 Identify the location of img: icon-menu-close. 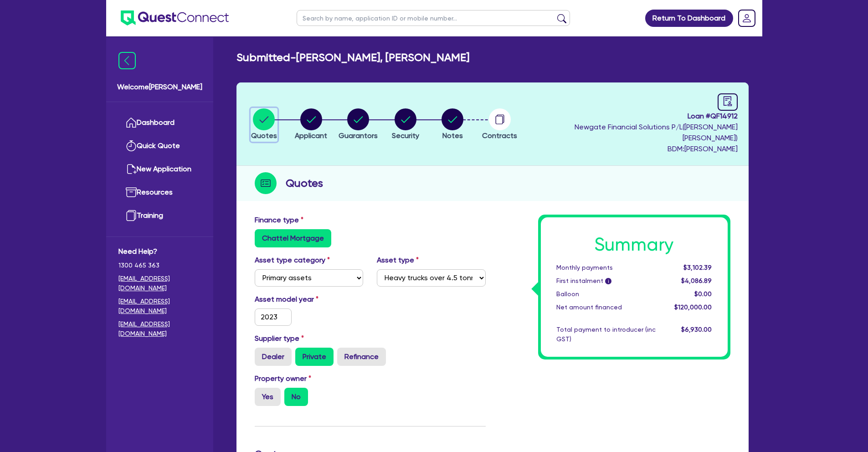
(127, 60).